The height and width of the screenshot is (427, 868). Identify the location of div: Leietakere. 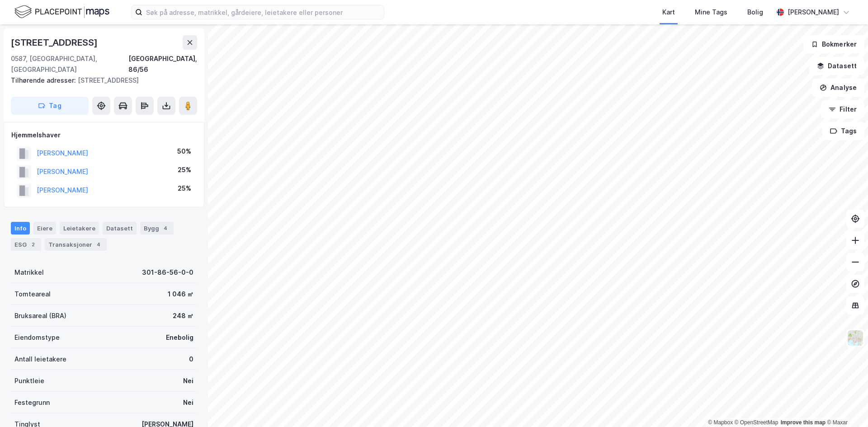
(79, 228).